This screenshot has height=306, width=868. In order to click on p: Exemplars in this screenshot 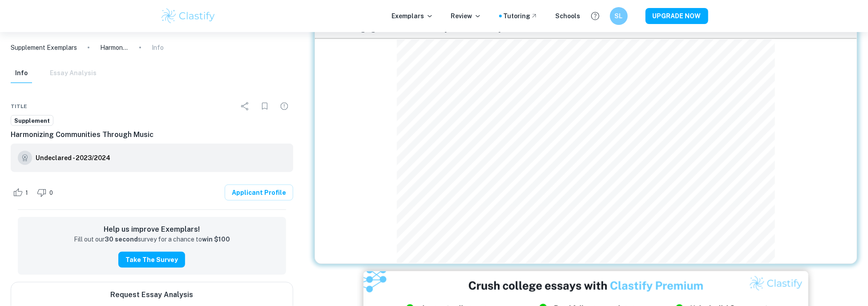, I will do `click(413, 16)`.